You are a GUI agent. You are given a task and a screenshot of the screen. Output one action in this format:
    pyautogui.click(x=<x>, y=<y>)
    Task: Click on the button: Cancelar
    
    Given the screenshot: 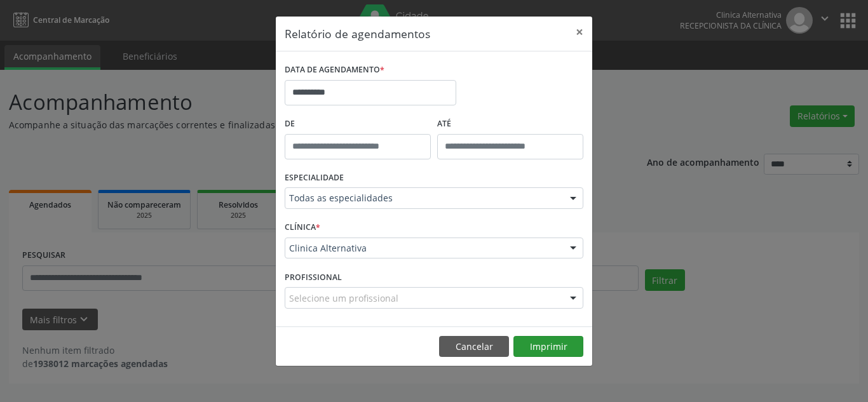 What is the action you would take?
    pyautogui.click(x=474, y=347)
    